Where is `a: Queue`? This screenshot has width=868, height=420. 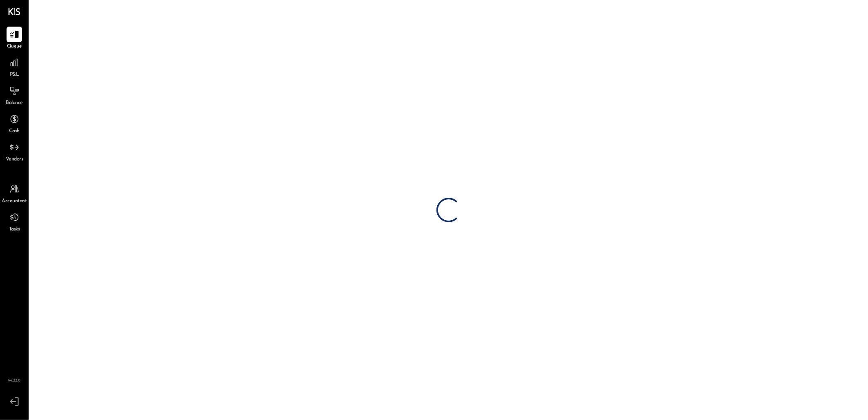
a: Queue is located at coordinates (15, 38).